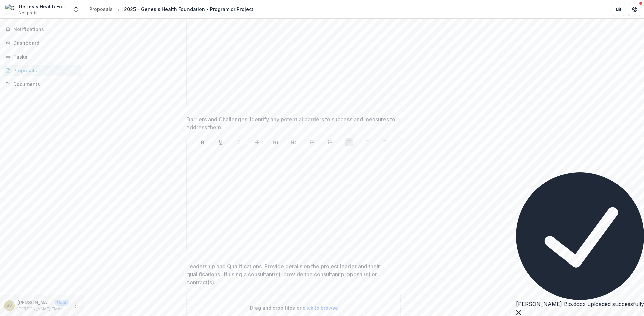  Describe the element at coordinates (349, 142) in the screenshot. I see `button: Align Left` at that location.